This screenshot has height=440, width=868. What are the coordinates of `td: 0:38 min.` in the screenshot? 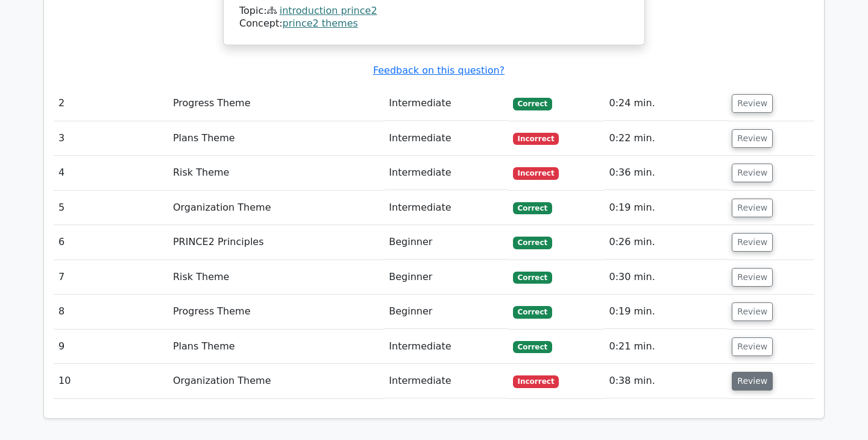 It's located at (665, 380).